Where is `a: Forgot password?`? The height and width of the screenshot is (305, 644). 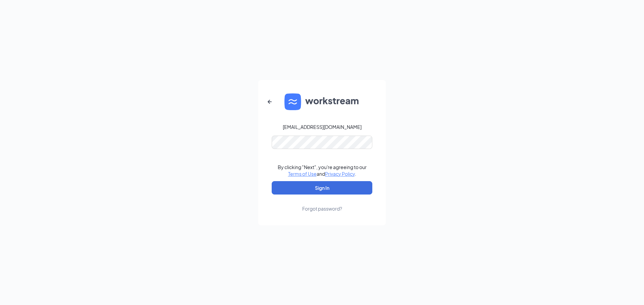
a: Forgot password? is located at coordinates (322, 203).